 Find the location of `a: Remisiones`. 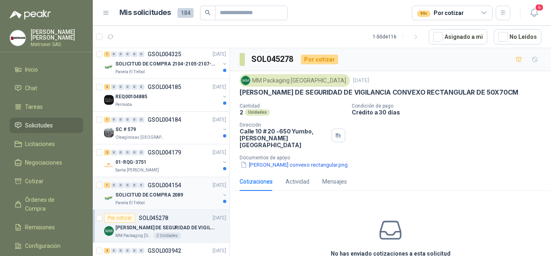

a: Remisiones is located at coordinates (46, 227).